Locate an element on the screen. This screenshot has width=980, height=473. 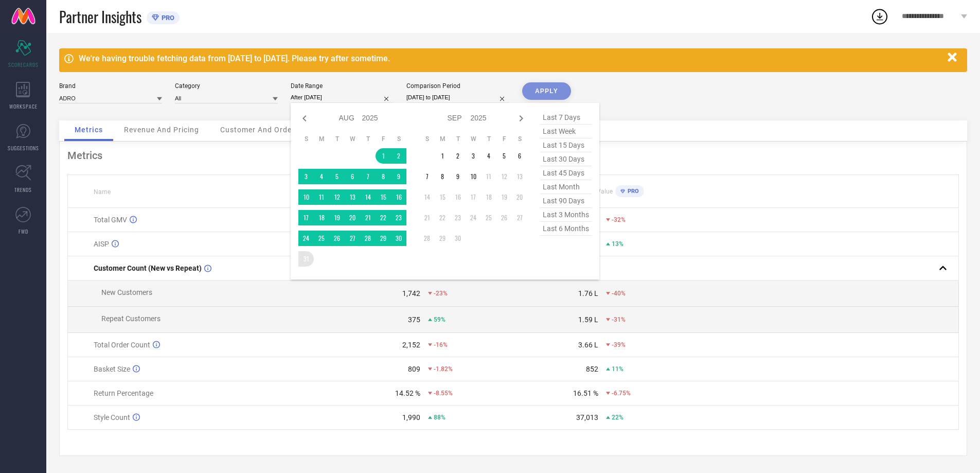
span: -32% is located at coordinates (618, 220).